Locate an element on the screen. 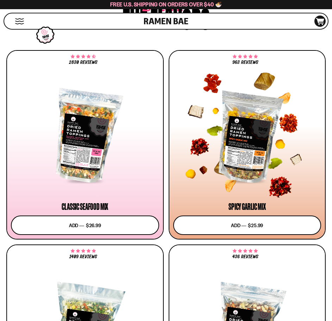  div: Spicy Garlic Mix is located at coordinates (247, 207).